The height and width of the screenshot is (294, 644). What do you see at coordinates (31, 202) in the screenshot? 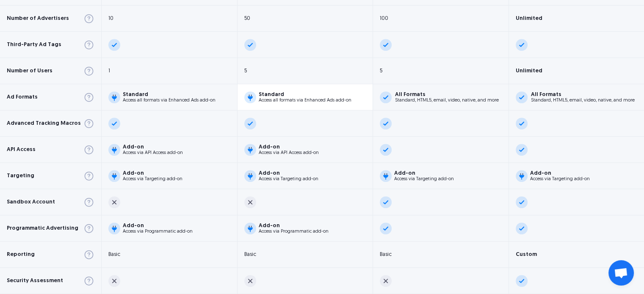
I see `div: Sandbox Account` at bounding box center [31, 202].